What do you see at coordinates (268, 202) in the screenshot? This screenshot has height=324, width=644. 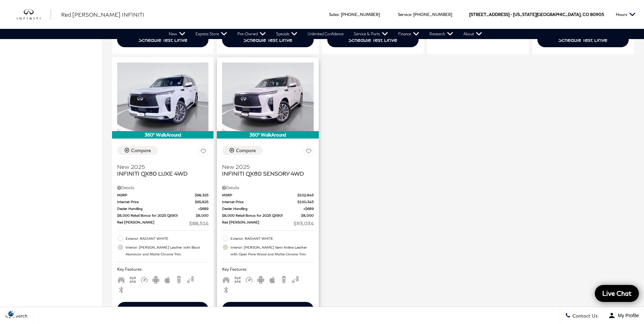 I see `a: Internet Price $100,345` at bounding box center [268, 202].